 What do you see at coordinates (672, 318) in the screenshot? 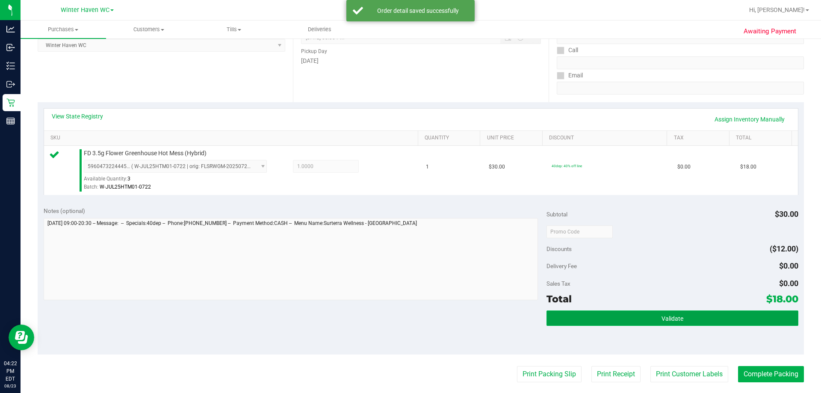
I see `button: Validate` at bounding box center [672, 318].